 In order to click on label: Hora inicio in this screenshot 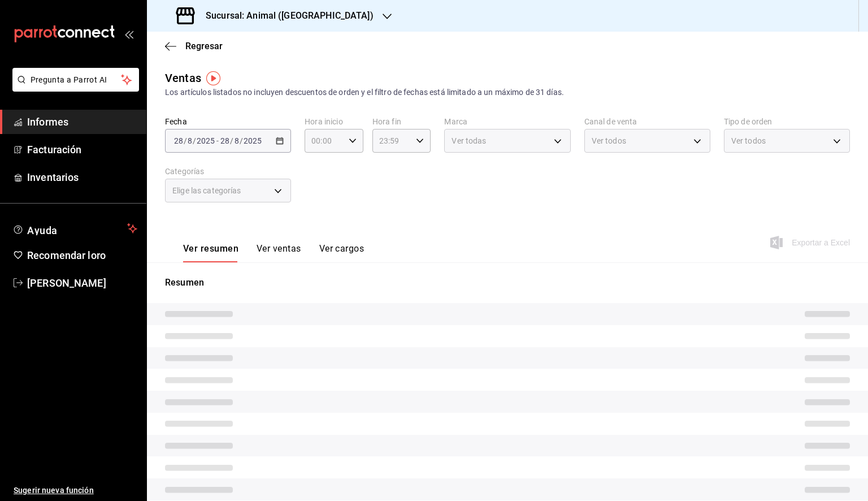, I will do `click(334, 122)`.